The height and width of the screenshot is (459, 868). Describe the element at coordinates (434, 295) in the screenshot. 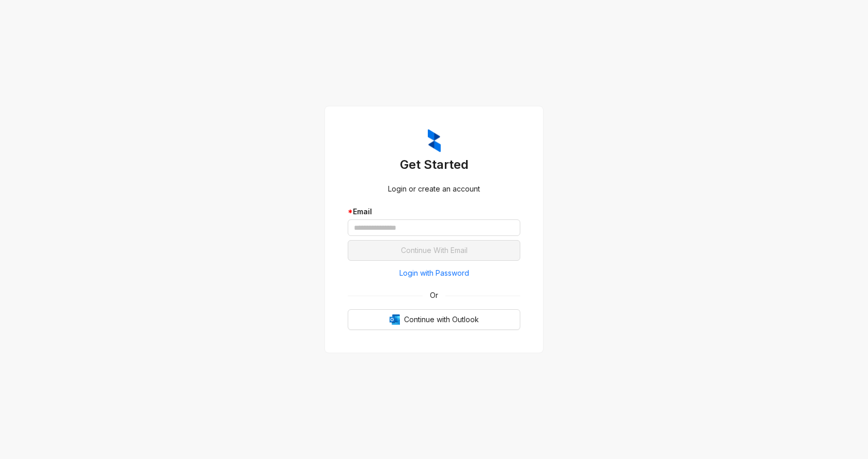

I see `span: Or` at that location.